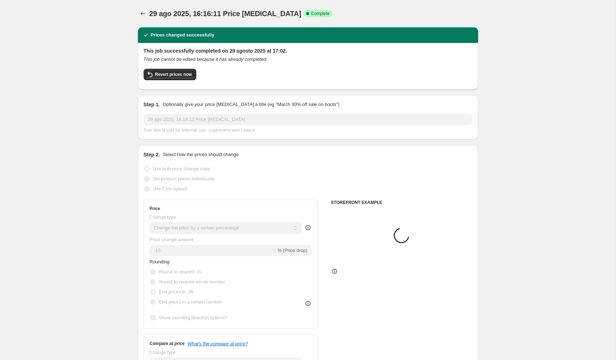  Describe the element at coordinates (170, 74) in the screenshot. I see `button: Revert prices now` at that location.